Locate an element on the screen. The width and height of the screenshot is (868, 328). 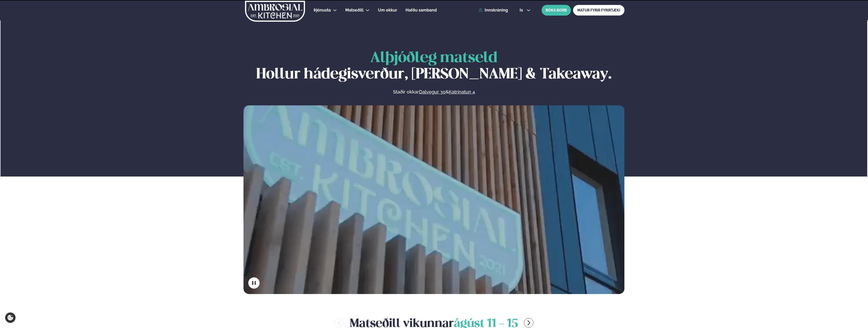
button: menu-btn-right is located at coordinates (529, 323).